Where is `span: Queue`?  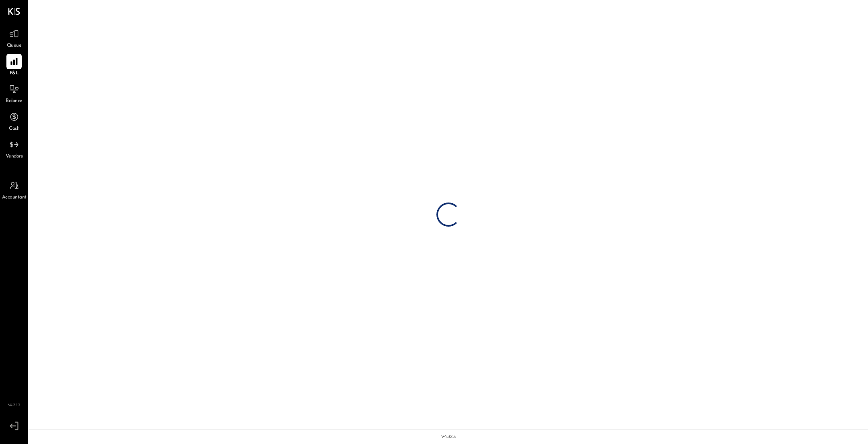 span: Queue is located at coordinates (14, 46).